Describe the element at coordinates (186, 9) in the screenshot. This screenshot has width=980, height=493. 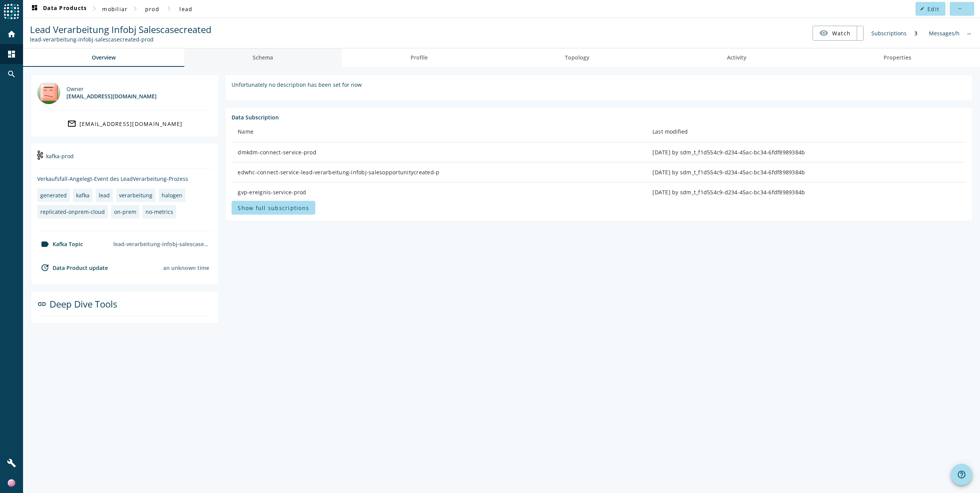
I see `button: lead` at that location.